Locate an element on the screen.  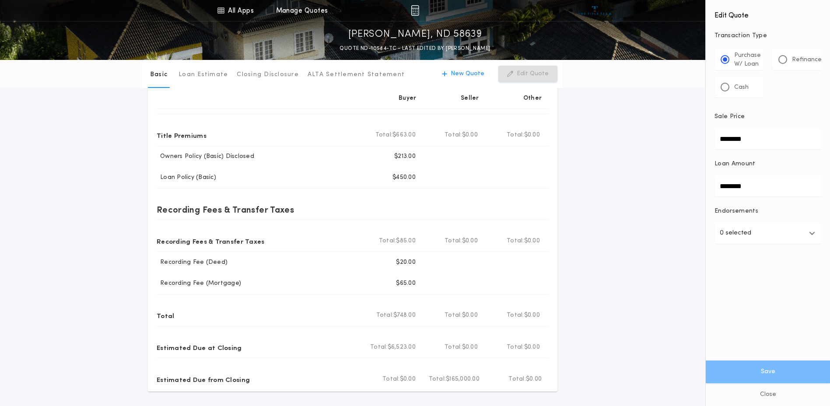
button: Edit Quote is located at coordinates (528, 74).